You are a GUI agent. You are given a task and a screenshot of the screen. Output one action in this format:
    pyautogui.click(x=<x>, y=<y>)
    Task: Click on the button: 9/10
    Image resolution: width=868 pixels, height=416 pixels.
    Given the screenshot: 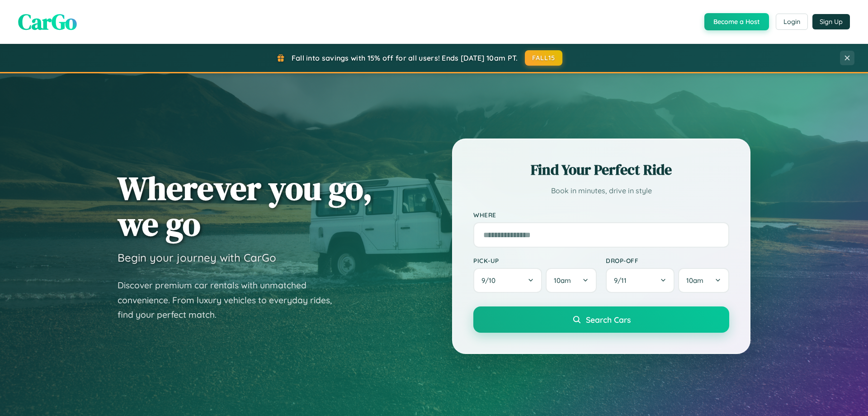 What is the action you would take?
    pyautogui.click(x=508, y=280)
    